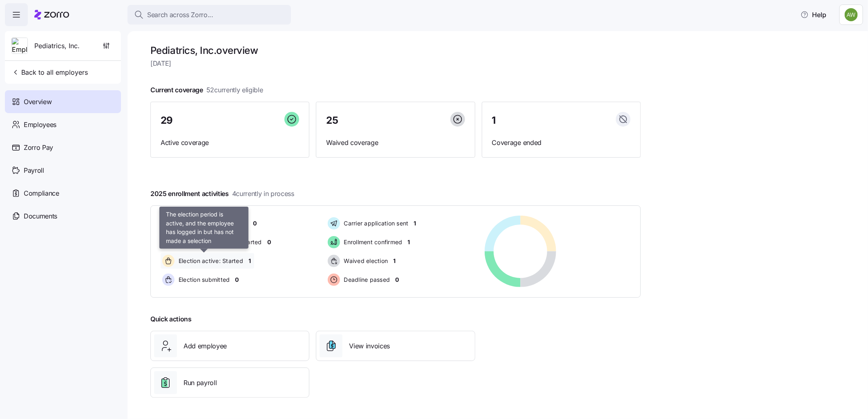 This screenshot has width=868, height=419. What do you see at coordinates (38, 102) in the screenshot?
I see `span: Overview` at bounding box center [38, 102].